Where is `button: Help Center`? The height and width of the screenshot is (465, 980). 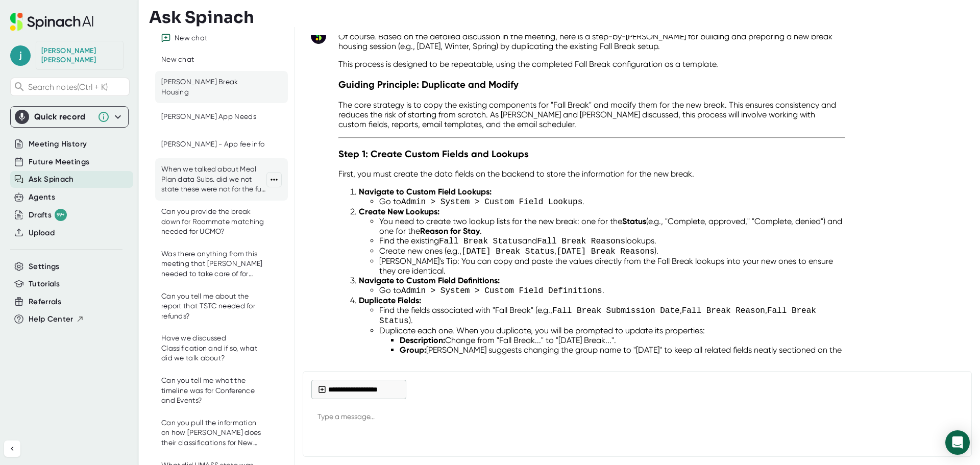
button: Help Center is located at coordinates (56, 319).